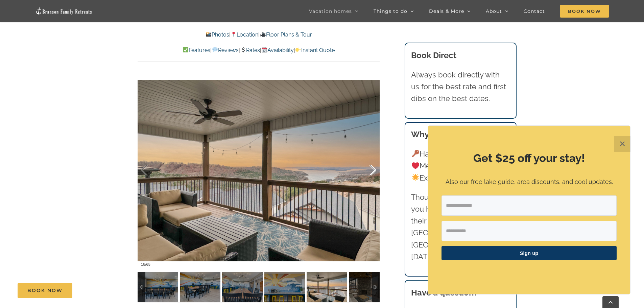  I want to click on span: Vacation homes, so click(330, 11).